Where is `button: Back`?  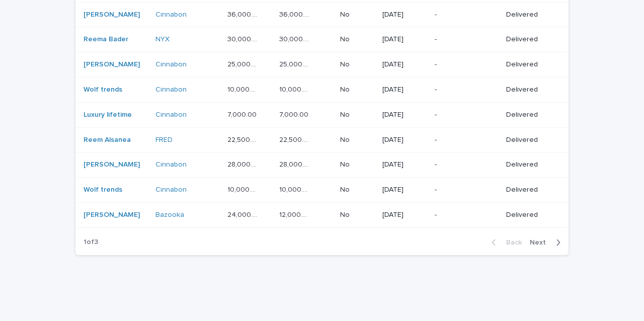
button: Back is located at coordinates (505, 243).